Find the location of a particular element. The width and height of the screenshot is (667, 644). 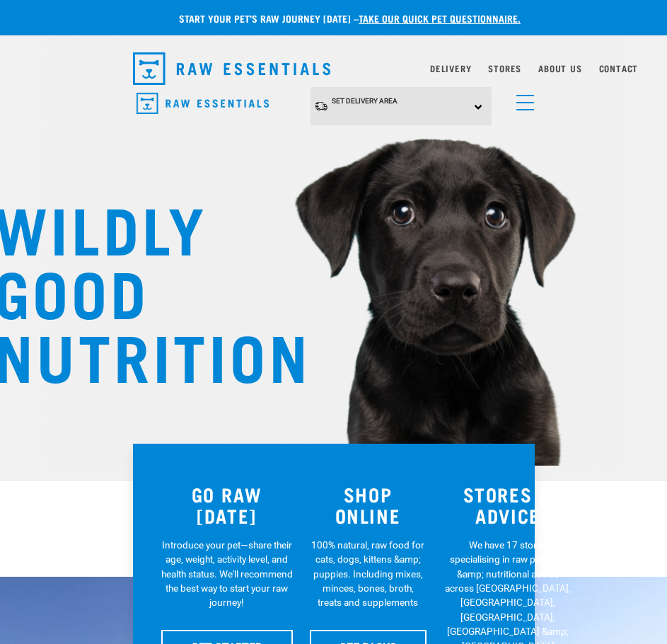

a: Delivery is located at coordinates (450, 68).